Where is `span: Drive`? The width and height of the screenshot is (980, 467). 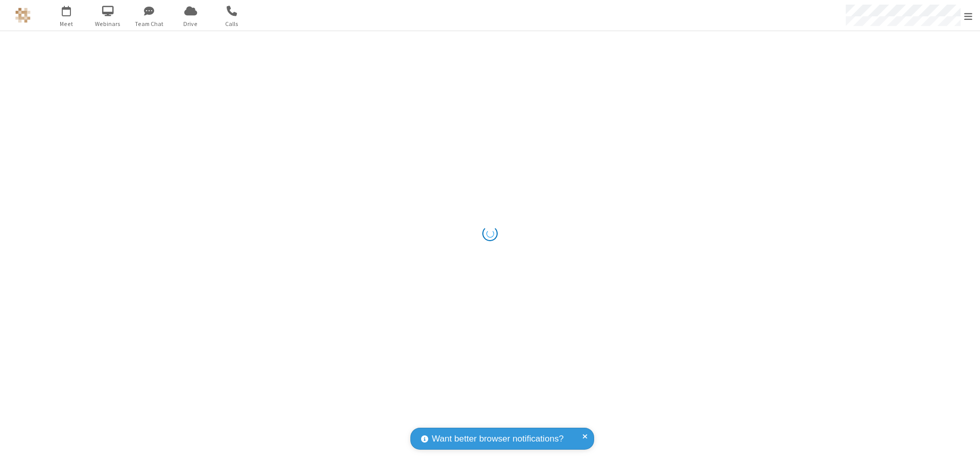
span: Drive is located at coordinates (190, 24).